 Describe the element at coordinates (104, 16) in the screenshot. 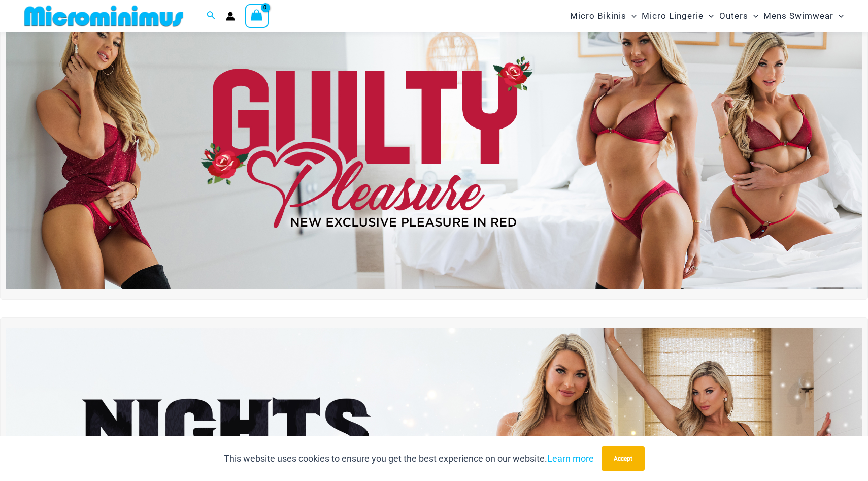

I see `img: MM SHOP LOGO FLAT` at that location.